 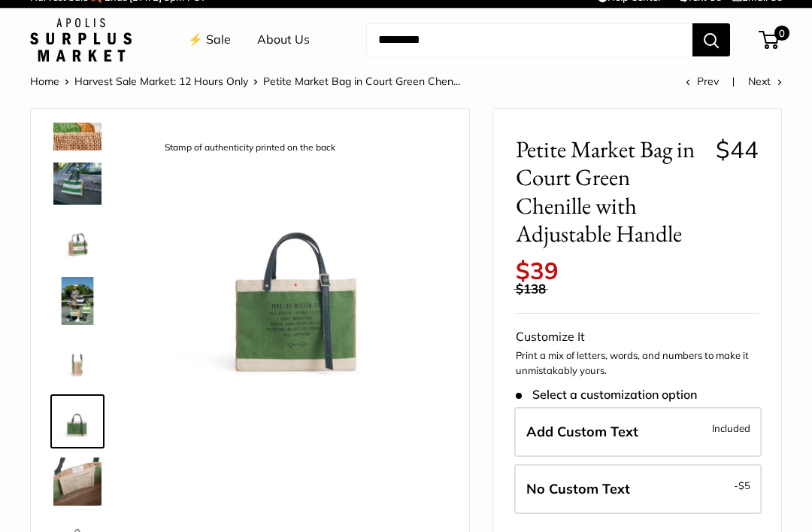 I want to click on img: Apolis: Surplus Market, so click(x=80, y=40).